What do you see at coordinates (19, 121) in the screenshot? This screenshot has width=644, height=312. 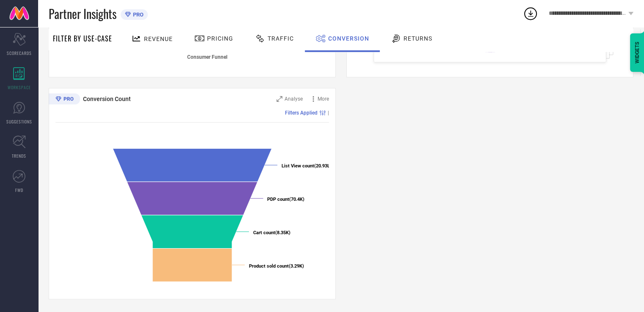 I see `span: SUGGESTIONS` at bounding box center [19, 121].